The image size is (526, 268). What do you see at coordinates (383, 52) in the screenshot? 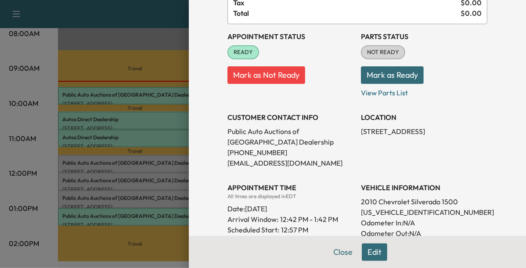
I see `span: NOT READY` at bounding box center [383, 52].